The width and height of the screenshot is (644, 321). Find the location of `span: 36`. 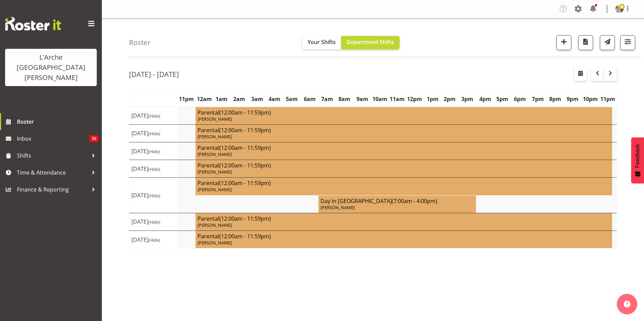

span: 36 is located at coordinates (94, 139).